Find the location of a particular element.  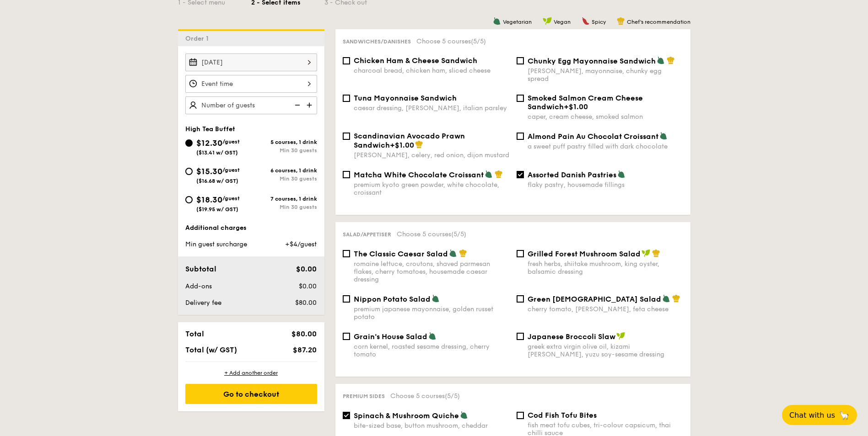

span: Matcha White Chocolate Croissant is located at coordinates (419, 175).